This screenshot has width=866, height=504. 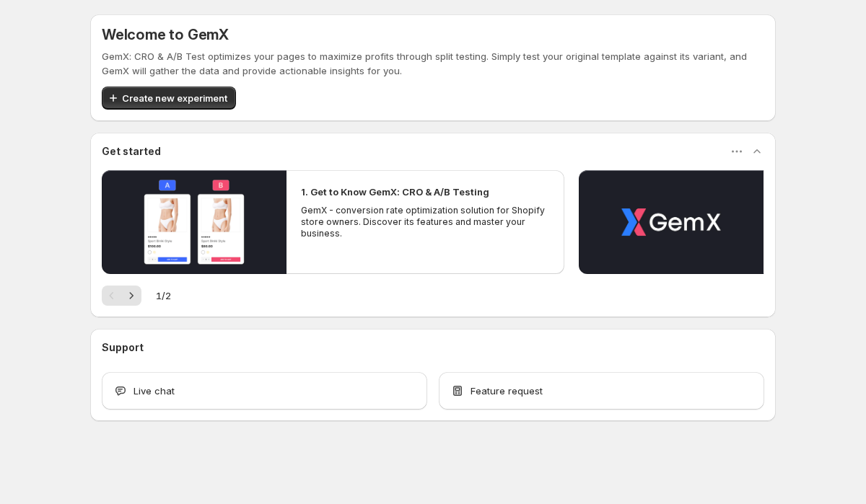 What do you see at coordinates (174, 98) in the screenshot?
I see `span: Create new experiment` at bounding box center [174, 98].